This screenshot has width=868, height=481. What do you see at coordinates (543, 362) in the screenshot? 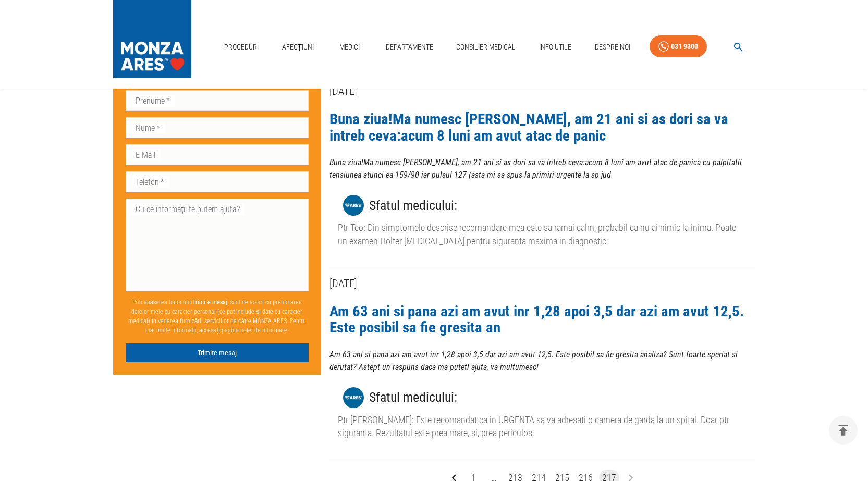
I see `p: Am 63 ani si pana azi am avut inr 1,28 apoi 3,5 dar azi am avut 12,5. Este posibil sa fie gresita...` at bounding box center [543, 362].